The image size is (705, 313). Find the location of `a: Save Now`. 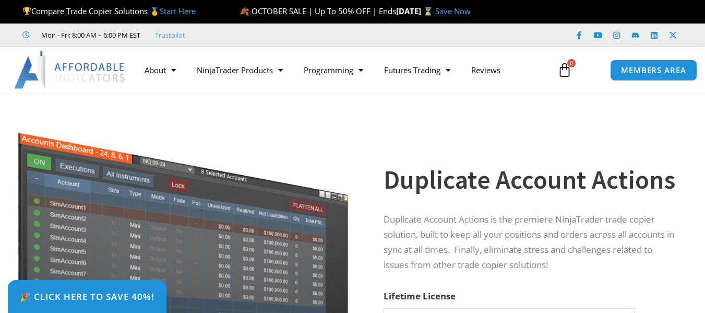

a: Save Now is located at coordinates (453, 11).